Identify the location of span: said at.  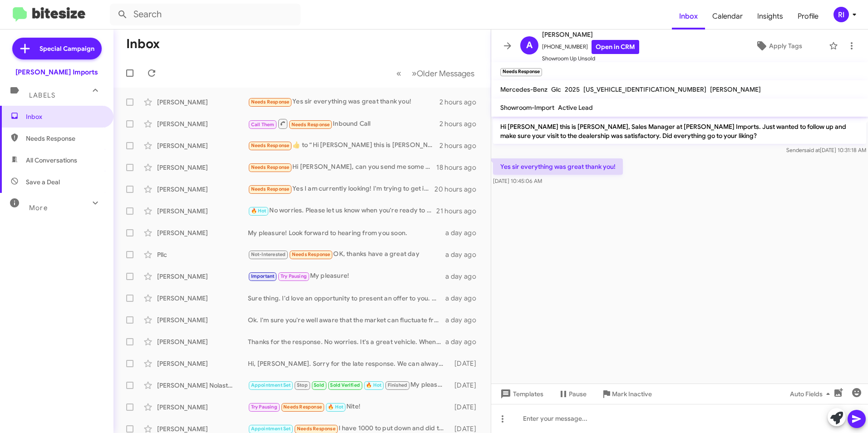
(812, 150).